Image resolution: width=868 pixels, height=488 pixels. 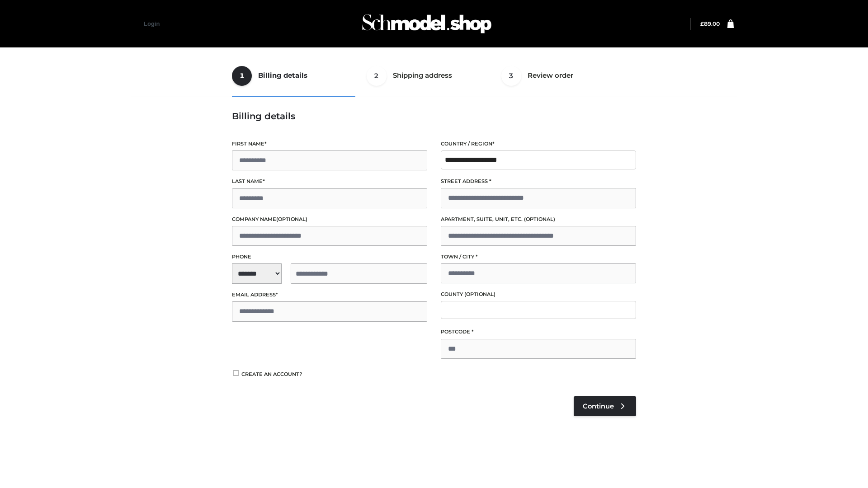 What do you see at coordinates (434, 116) in the screenshot?
I see `h3: Billing details` at bounding box center [434, 116].